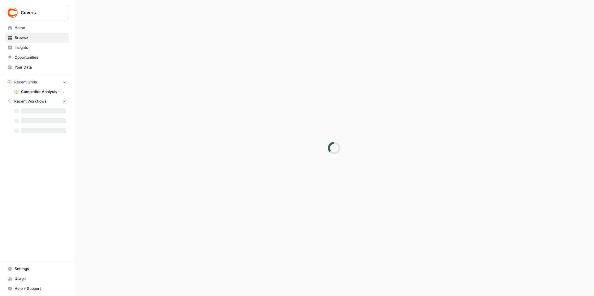  What do you see at coordinates (40, 289) in the screenshot?
I see `span: Help + Support` at bounding box center [40, 289].